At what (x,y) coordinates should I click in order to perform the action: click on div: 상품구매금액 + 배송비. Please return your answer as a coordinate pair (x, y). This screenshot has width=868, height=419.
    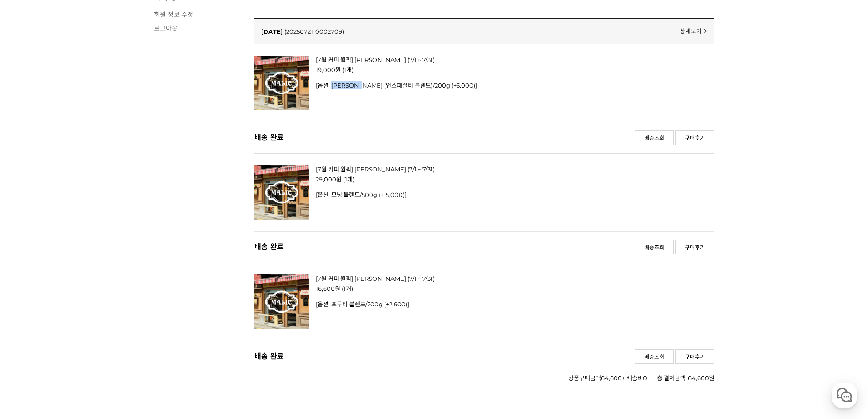
    Looking at the image, I should click on (607, 377).